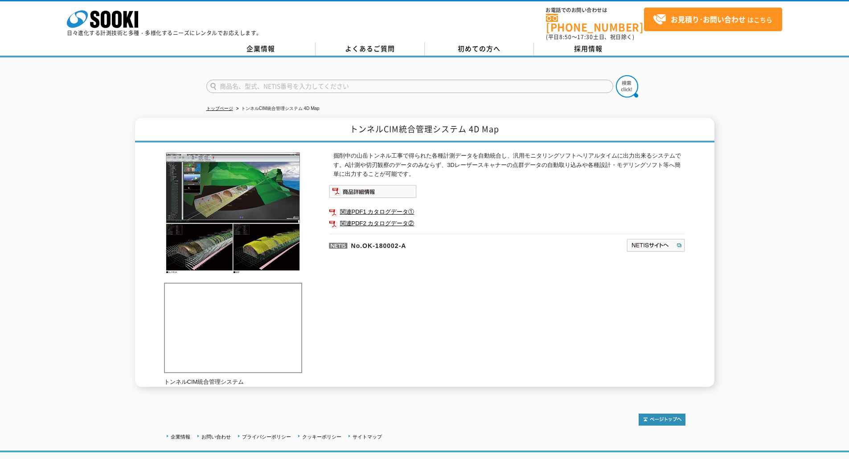 The height and width of the screenshot is (459, 849). Describe the element at coordinates (233, 213) in the screenshot. I see `img: トンネルCIM統合管理システム 4D Map` at that location.